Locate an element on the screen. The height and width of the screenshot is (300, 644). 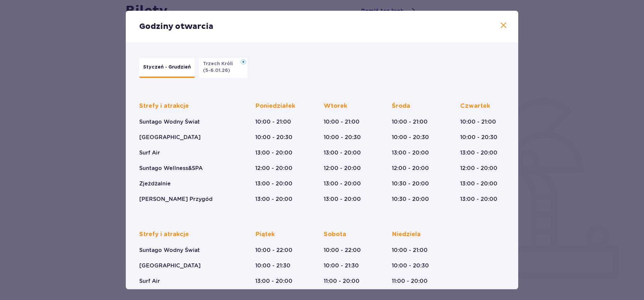
p: Trzech Króli is located at coordinates (220, 64).